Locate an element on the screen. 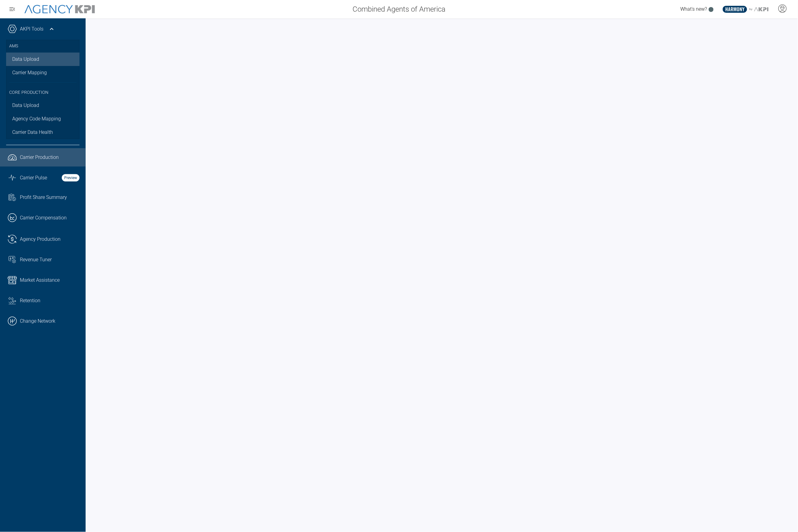 The image size is (798, 532). a: Carrier Data Health is located at coordinates (43, 132).